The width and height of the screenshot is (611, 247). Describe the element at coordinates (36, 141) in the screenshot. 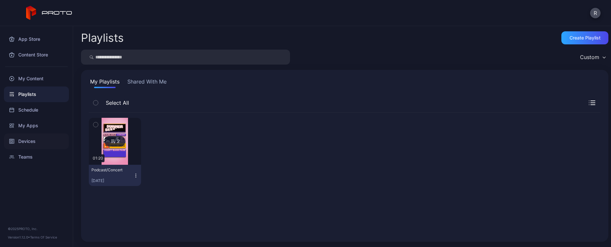

I see `div: Devices` at that location.